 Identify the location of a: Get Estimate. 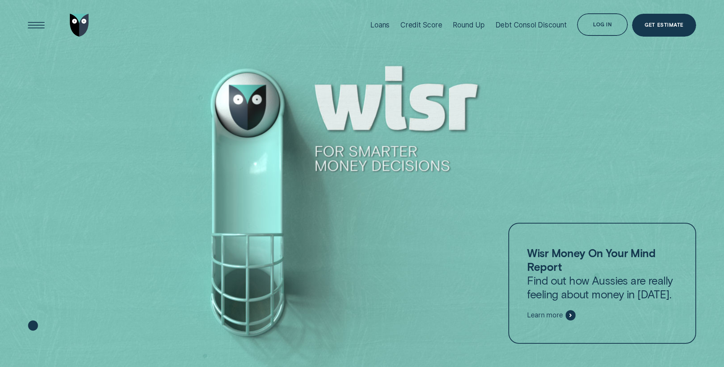
(664, 25).